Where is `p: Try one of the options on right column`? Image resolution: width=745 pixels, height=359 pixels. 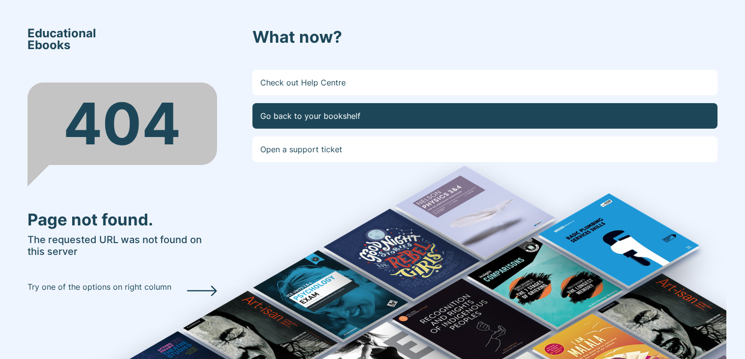 p: Try one of the options on right column is located at coordinates (99, 287).